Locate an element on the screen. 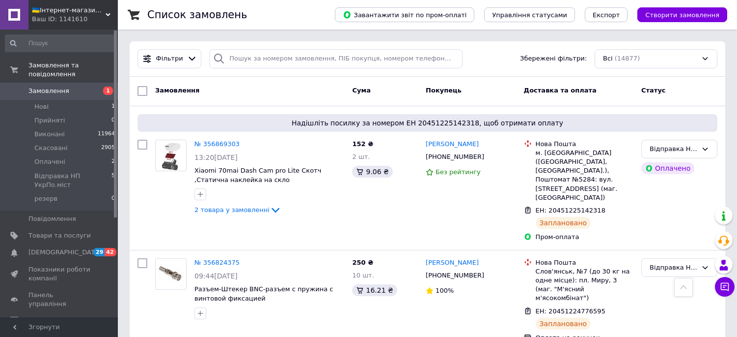 The image size is (737, 337). button: Експорт is located at coordinates (607, 15).